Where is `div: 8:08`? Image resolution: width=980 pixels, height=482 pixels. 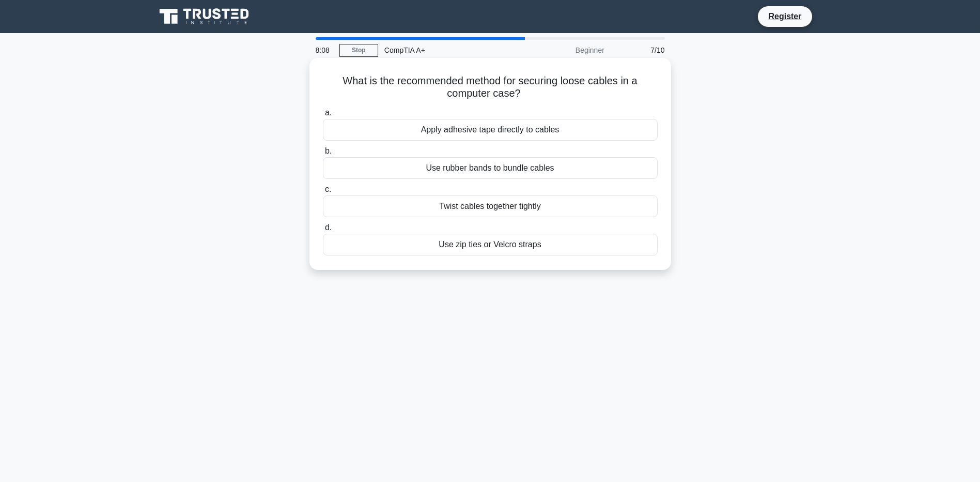
div: 8:08 is located at coordinates (325, 50).